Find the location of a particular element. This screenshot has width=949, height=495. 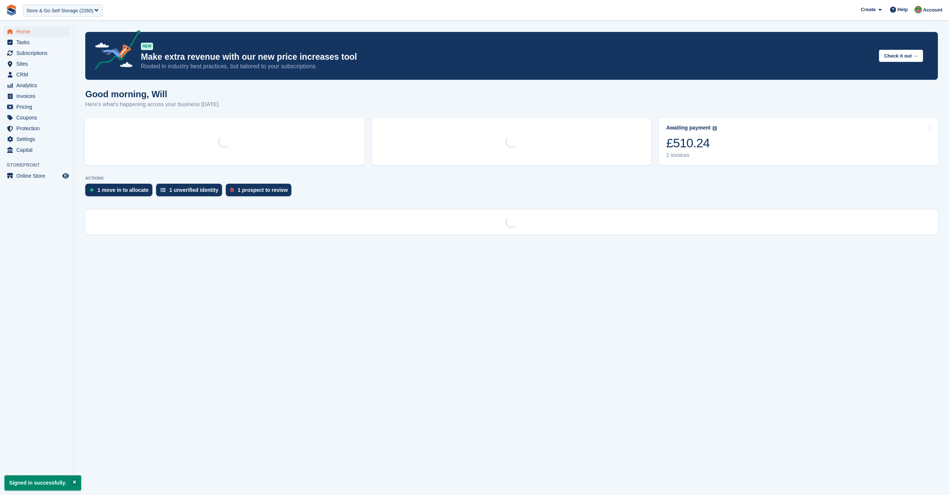

img: icon-info-grey-7440780725fd019a000dd9b08b2336e03edf1995a4989e88bcd33f0948082b44.svg is located at coordinates (715, 128).